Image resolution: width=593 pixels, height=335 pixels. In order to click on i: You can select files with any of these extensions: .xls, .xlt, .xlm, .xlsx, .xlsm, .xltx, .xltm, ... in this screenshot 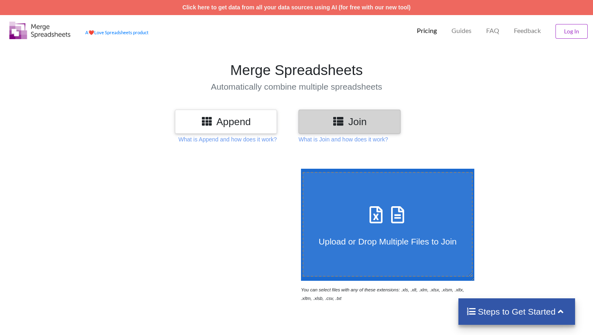, I will do `click(382, 294)`.